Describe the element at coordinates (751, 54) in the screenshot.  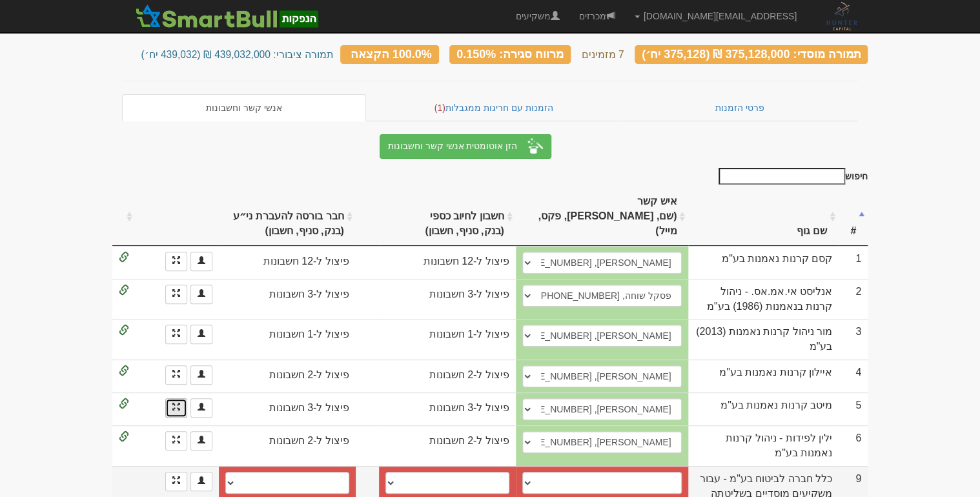
I see `div: תמורה מוסדי: 375,128,000 ₪ (375,128 יח׳)` at that location.